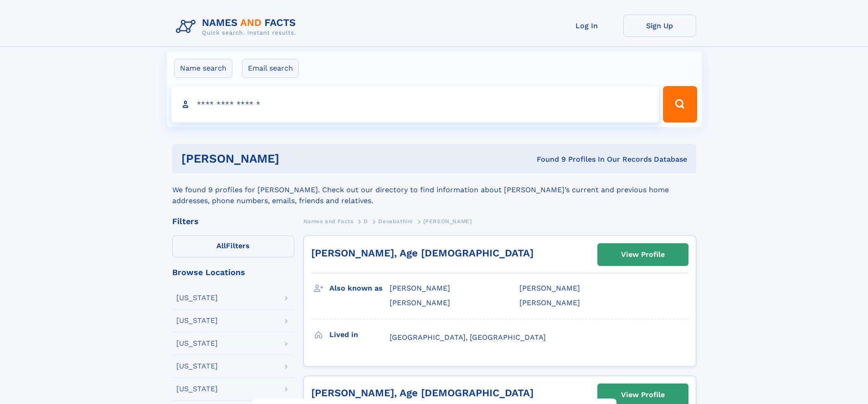 The image size is (868, 404). I want to click on a: Names and Facts, so click(328, 221).